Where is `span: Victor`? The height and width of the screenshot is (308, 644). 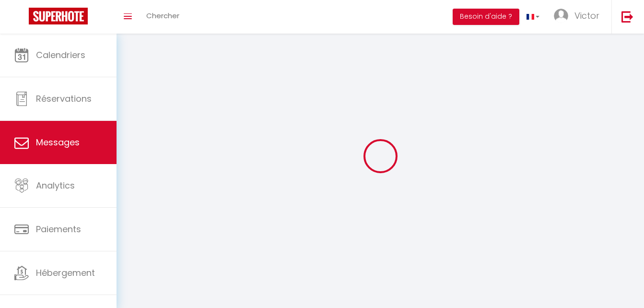
span: Victor is located at coordinates (587, 15).